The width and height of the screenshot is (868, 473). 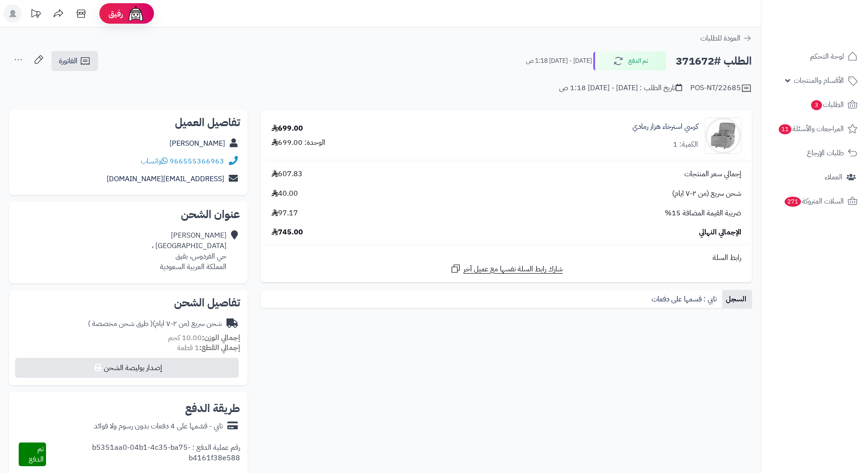 What do you see at coordinates (120, 324) in the screenshot?
I see `span: ( طرق شحن مخصصة )` at bounding box center [120, 324].